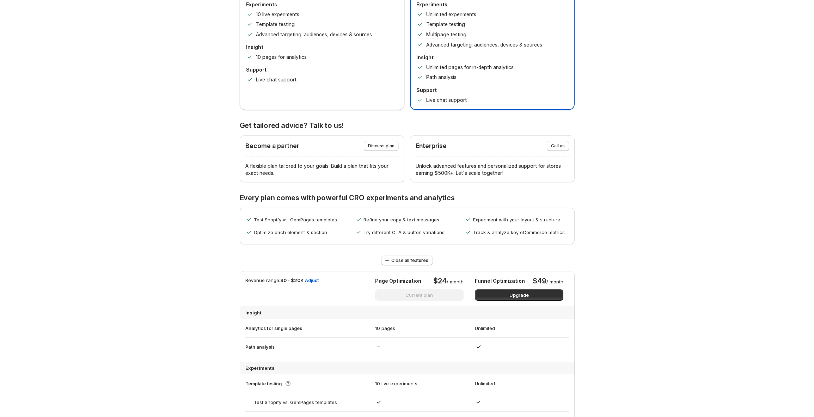  I want to click on p: 10 pages, so click(385, 328).